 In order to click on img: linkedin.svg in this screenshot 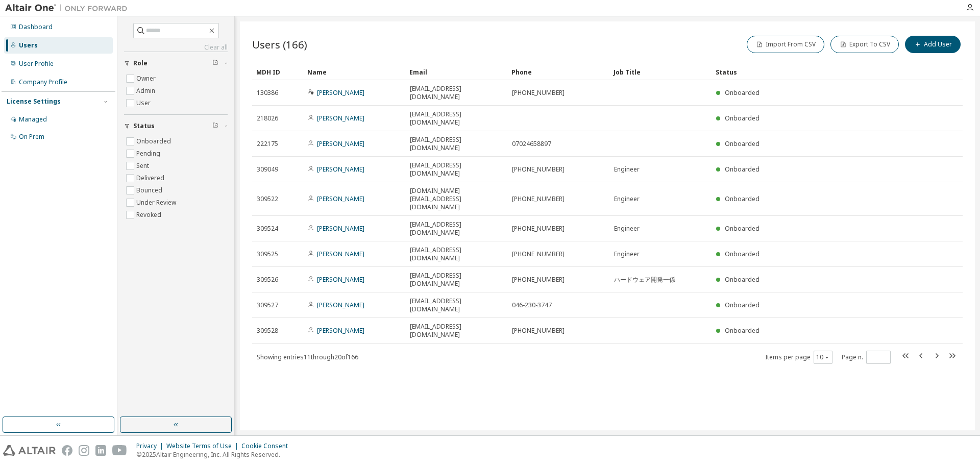, I will do `click(101, 450)`.